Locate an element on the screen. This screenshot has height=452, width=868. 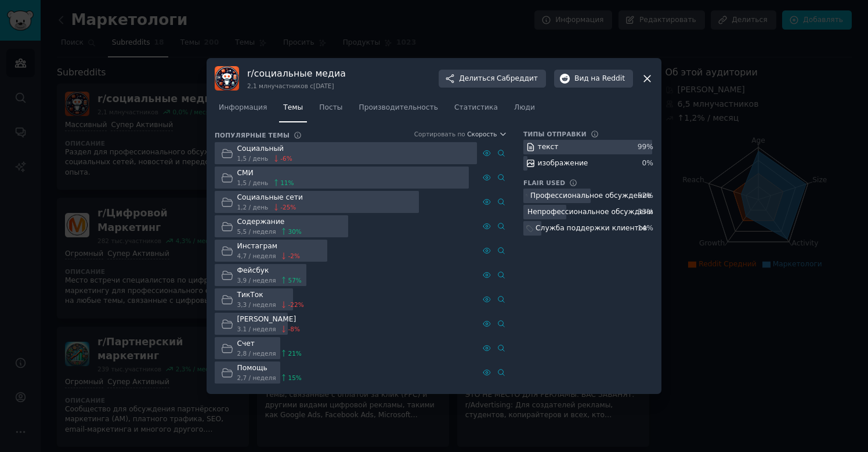
font: r/ is located at coordinates (251, 73).